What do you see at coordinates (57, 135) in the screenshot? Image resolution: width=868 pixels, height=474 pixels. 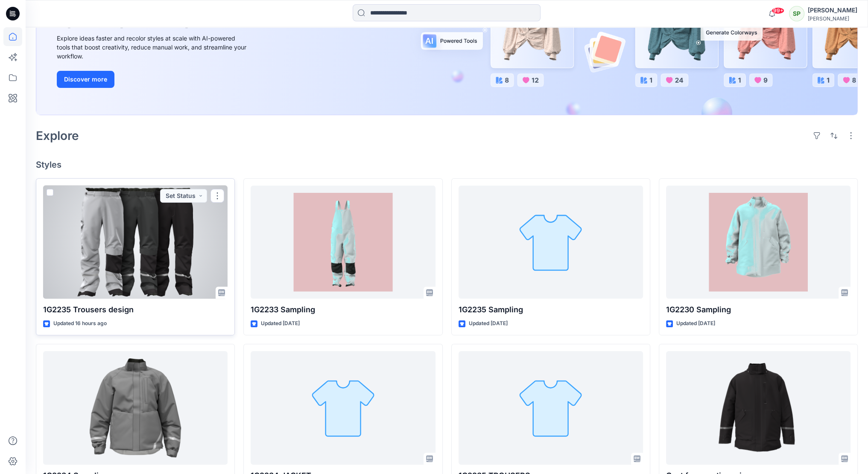 I see `h2: Explore` at bounding box center [57, 135].